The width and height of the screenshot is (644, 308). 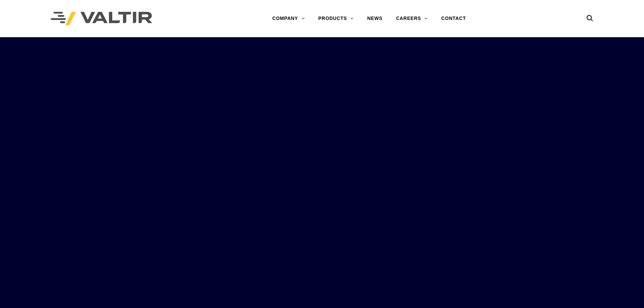 What do you see at coordinates (101, 19) in the screenshot?
I see `img: Valtir` at bounding box center [101, 19].